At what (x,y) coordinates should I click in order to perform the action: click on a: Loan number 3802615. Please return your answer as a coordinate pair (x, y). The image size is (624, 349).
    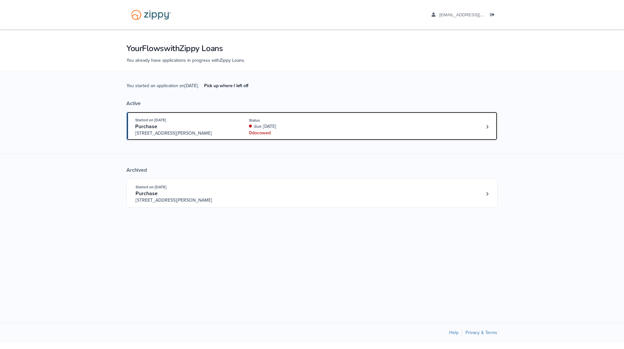
    Looking at the image, I should click on (487, 194).